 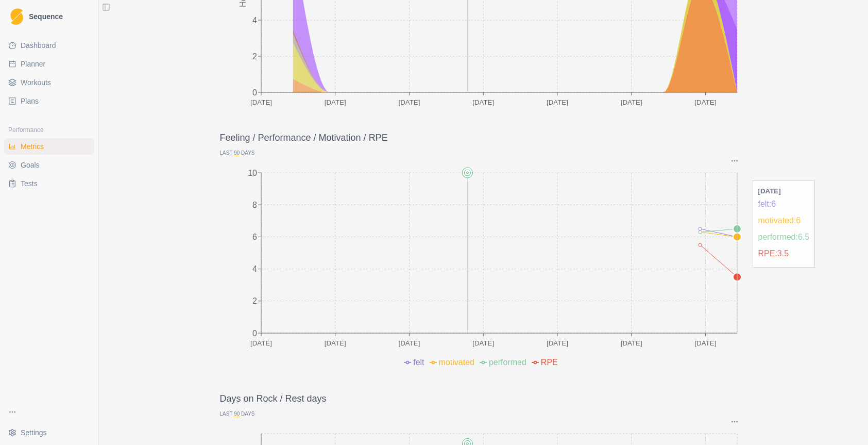 I want to click on span: Tests, so click(x=29, y=183).